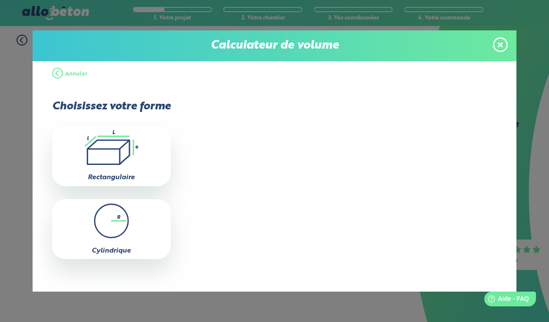  What do you see at coordinates (111, 251) in the screenshot?
I see `label: Cylindrique` at bounding box center [111, 251].